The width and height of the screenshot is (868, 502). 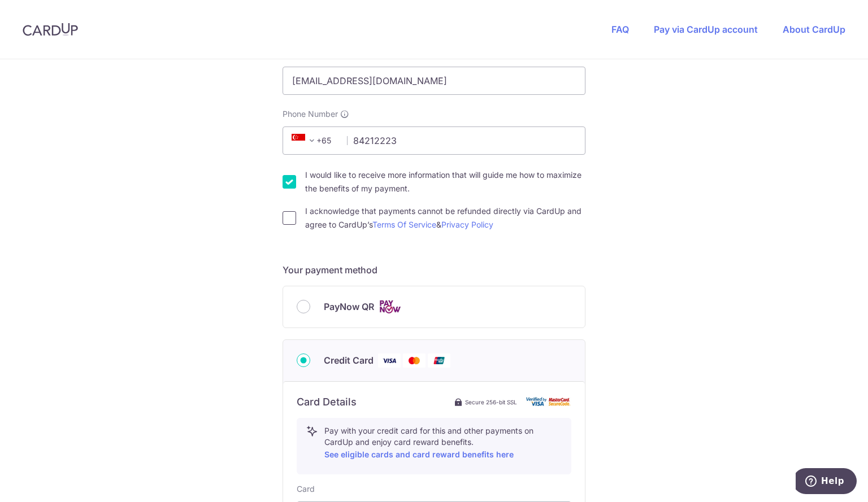 What do you see at coordinates (349, 307) in the screenshot?
I see `span: PayNow QR` at bounding box center [349, 307].